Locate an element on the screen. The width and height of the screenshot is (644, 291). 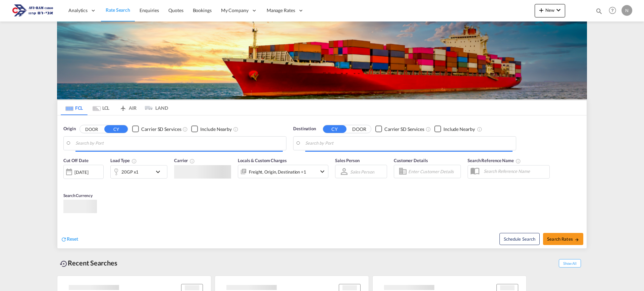
md-icon: icon-arrow-right is located at coordinates (577, 239).